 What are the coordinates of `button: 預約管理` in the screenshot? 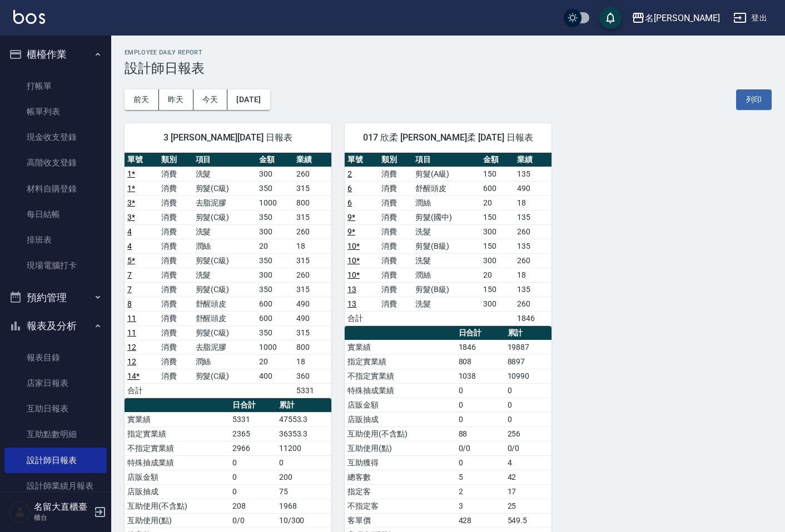 It's located at (56, 298).